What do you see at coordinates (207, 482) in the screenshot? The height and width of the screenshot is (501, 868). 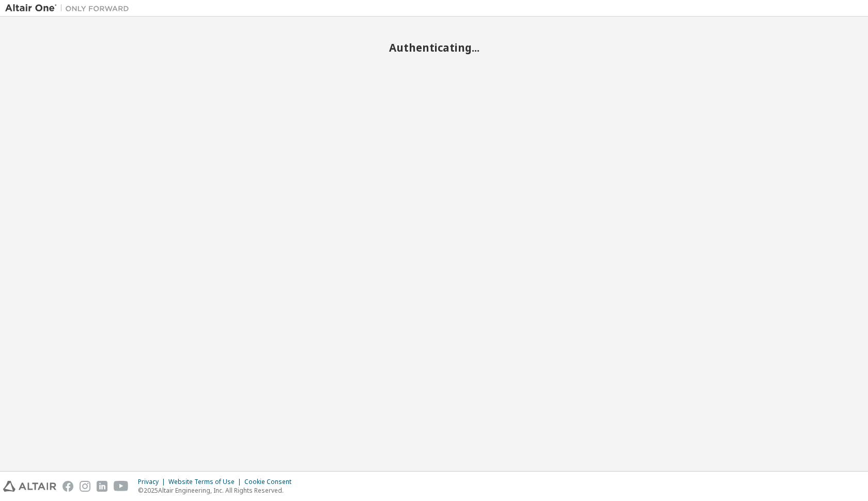 I see `div: Website Terms of Use` at bounding box center [207, 482].